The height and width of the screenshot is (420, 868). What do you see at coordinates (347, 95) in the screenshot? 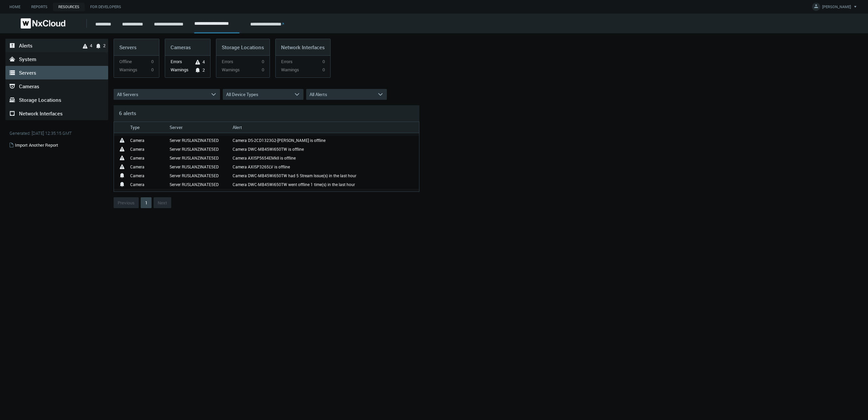
I see `button: All Alerts` at bounding box center [347, 95].